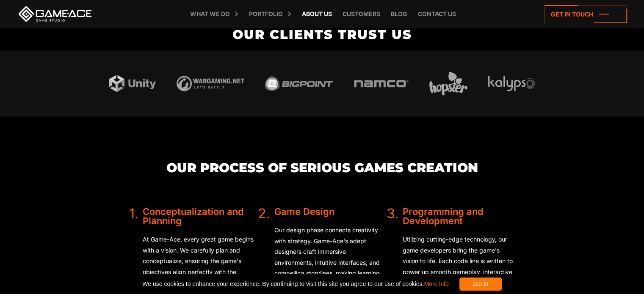  What do you see at coordinates (448, 83) in the screenshot?
I see `img: Hopster logo` at bounding box center [448, 83].